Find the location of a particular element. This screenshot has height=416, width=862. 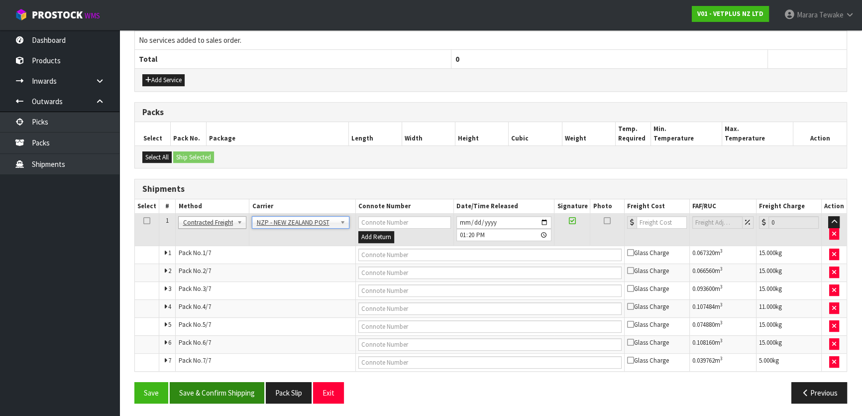

button: Save is located at coordinates (151, 392).